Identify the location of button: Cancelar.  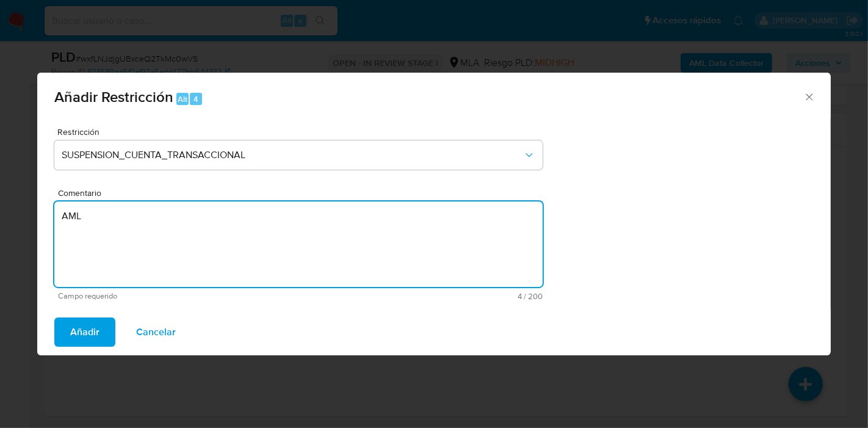
(156, 332).